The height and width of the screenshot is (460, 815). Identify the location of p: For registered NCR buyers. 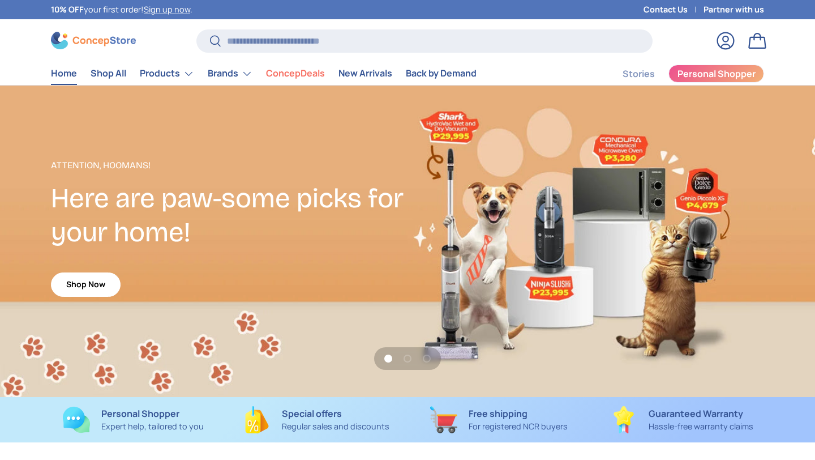
(518, 426).